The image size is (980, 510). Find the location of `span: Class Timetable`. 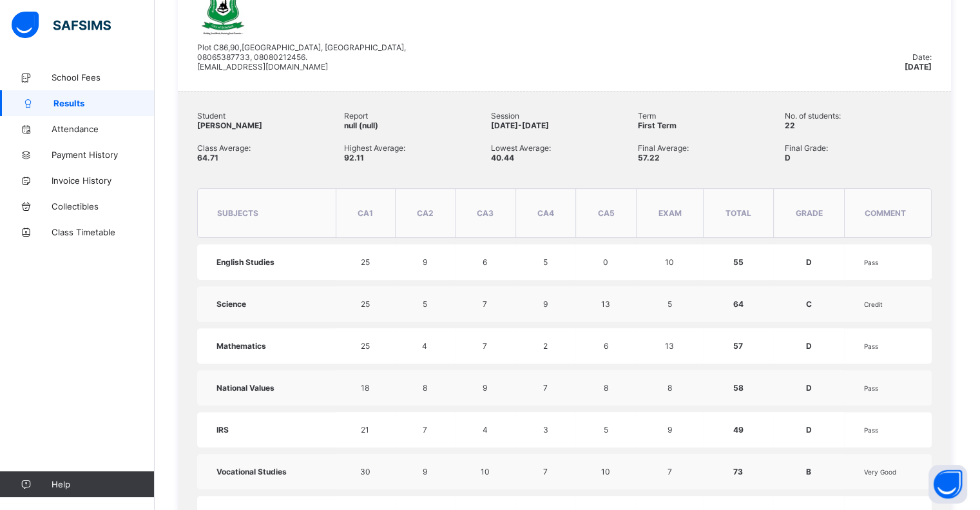

span: Class Timetable is located at coordinates (103, 232).